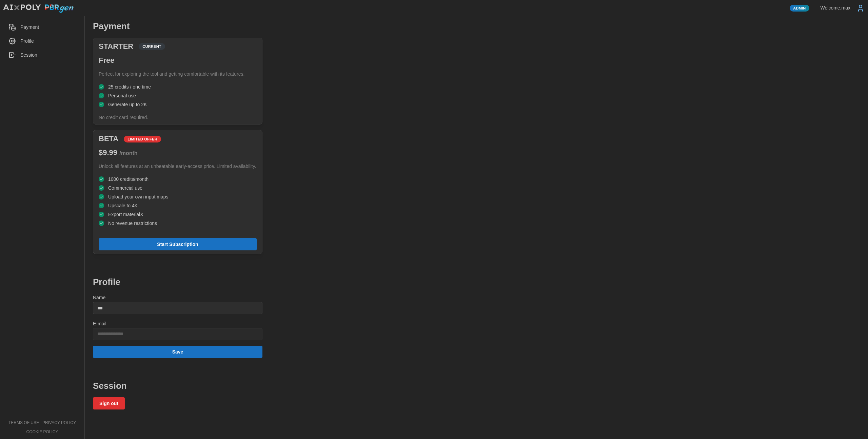 This screenshot has width=868, height=439. Describe the element at coordinates (178, 61) in the screenshot. I see `h3: Free` at that location.